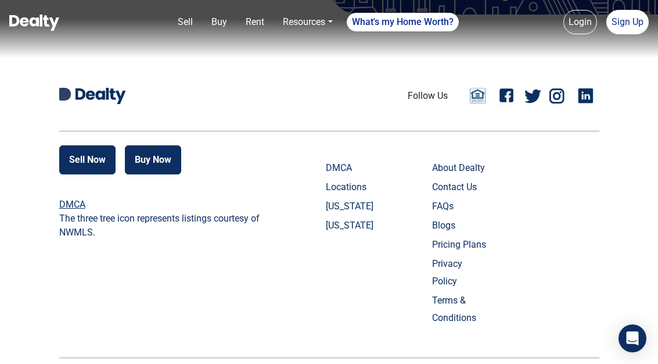 The height and width of the screenshot is (364, 658). I want to click on a: About Dealty, so click(461, 168).